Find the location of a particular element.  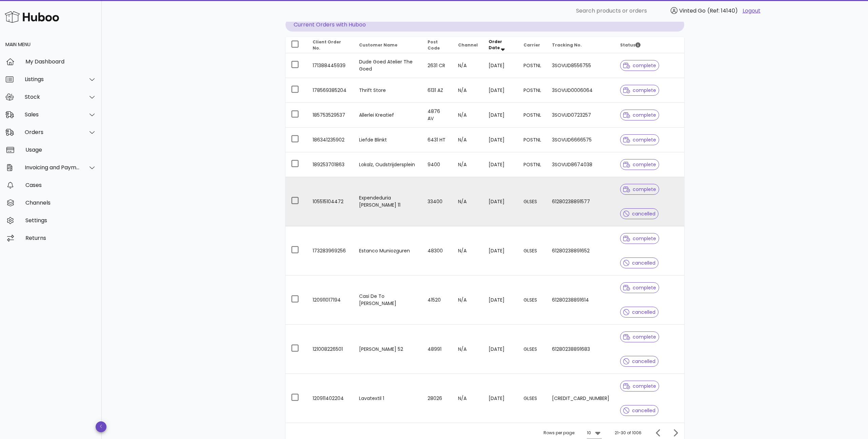

td: 3SOVUD8556755 is located at coordinates (581, 65).